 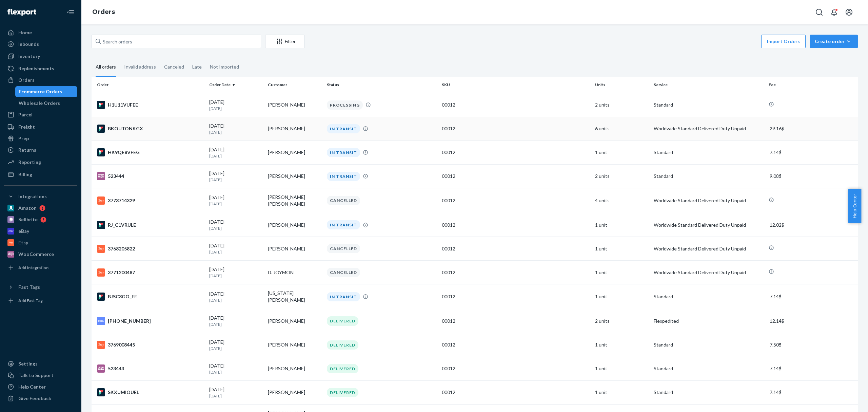 I want to click on td: 6 units, so click(x=621, y=128).